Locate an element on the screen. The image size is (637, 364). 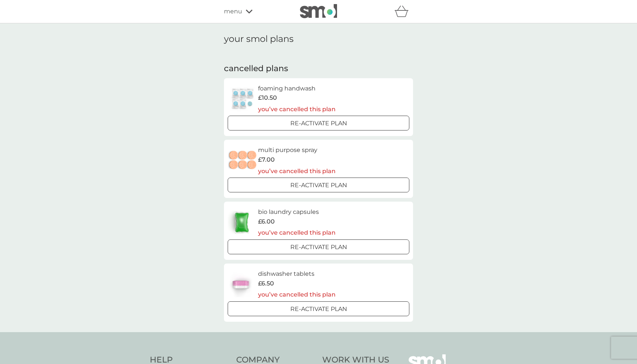
h1: your smol plans is located at coordinates (319, 39).